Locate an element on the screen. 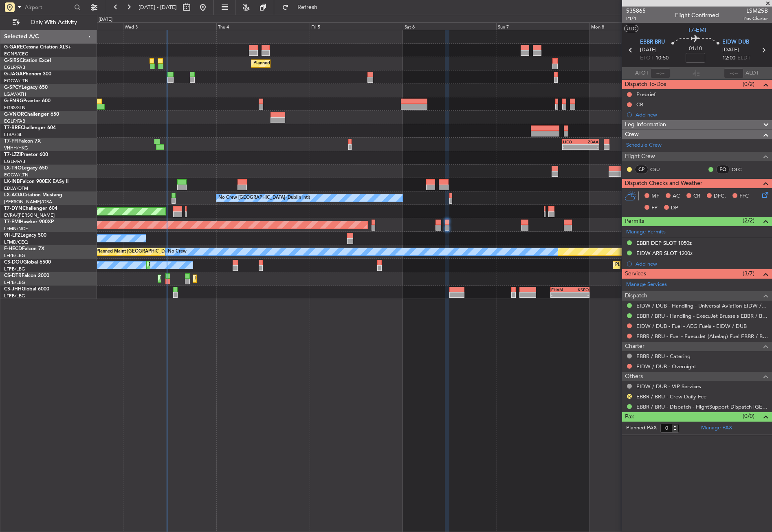  a: LGAV/ATH is located at coordinates (15, 94).